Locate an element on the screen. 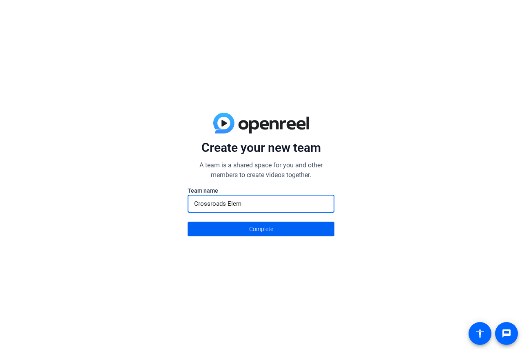 The width and height of the screenshot is (522, 349). p: A team is a shared space for you and other members to create videos together. is located at coordinates (261, 170).